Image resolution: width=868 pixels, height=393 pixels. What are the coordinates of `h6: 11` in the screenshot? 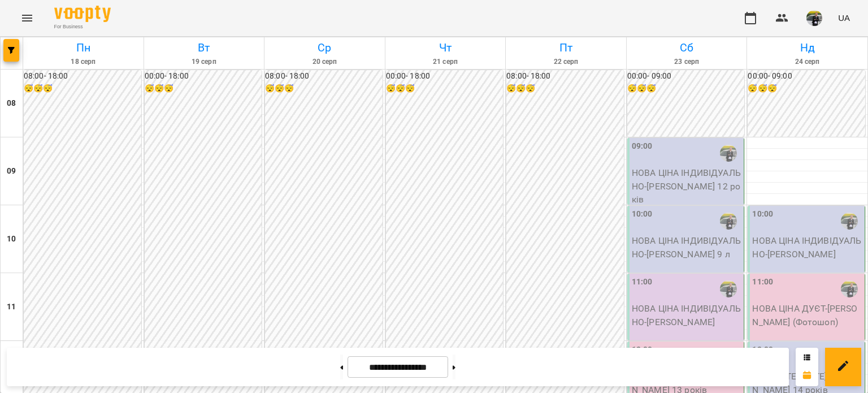 It's located at (11, 307).